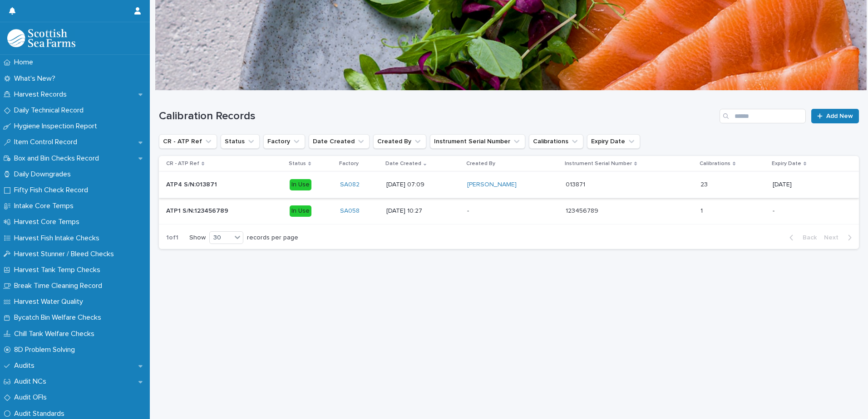 The width and height of the screenshot is (868, 419). I want to click on button: CR - ATP Ref, so click(188, 142).